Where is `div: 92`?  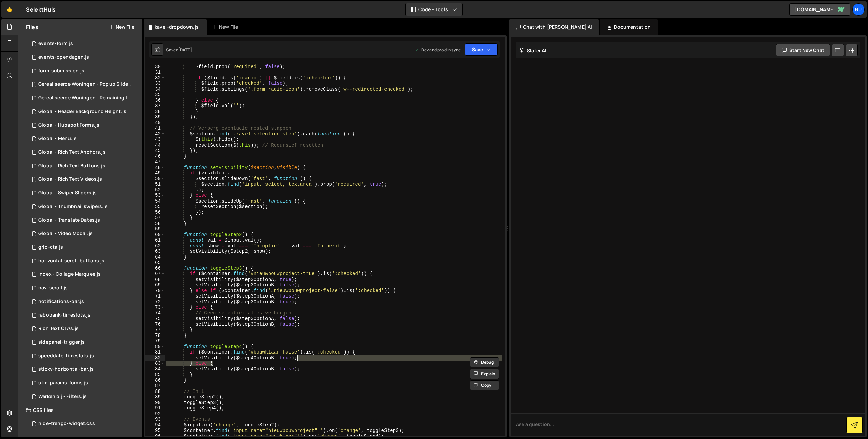 div: 92 is located at coordinates (155, 414).